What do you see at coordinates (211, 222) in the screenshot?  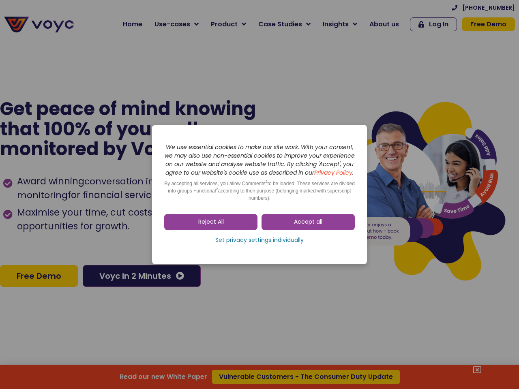 I see `a: Reject All` at bounding box center [211, 222].